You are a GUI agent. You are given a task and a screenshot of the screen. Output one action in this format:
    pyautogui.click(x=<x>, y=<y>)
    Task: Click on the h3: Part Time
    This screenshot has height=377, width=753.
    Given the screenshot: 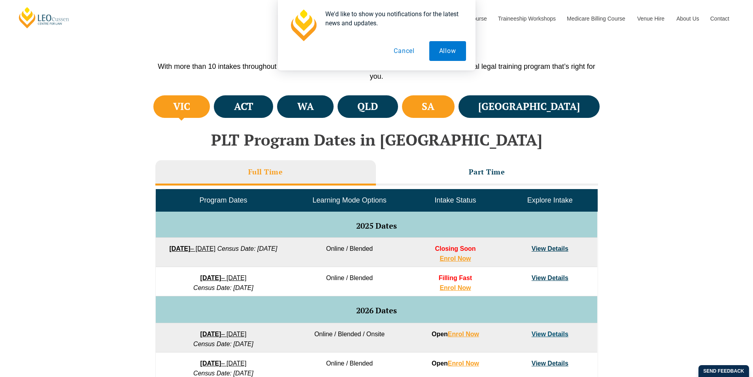 What is the action you would take?
    pyautogui.click(x=487, y=172)
    